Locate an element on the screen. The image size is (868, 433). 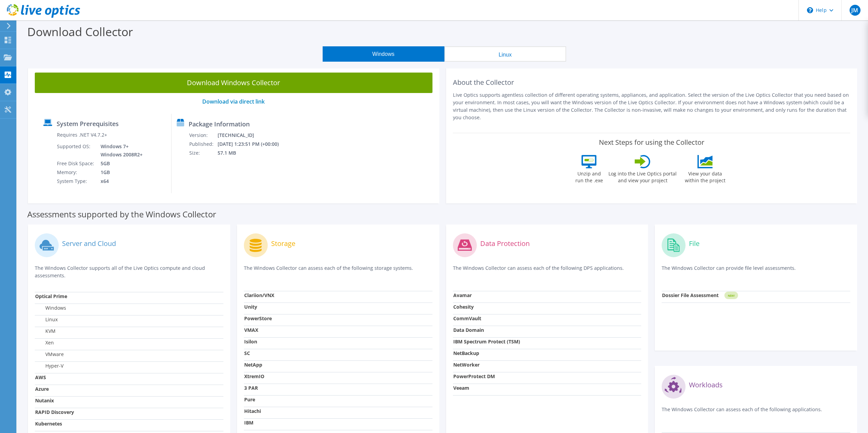
strong: NetWorker is located at coordinates (467, 365).